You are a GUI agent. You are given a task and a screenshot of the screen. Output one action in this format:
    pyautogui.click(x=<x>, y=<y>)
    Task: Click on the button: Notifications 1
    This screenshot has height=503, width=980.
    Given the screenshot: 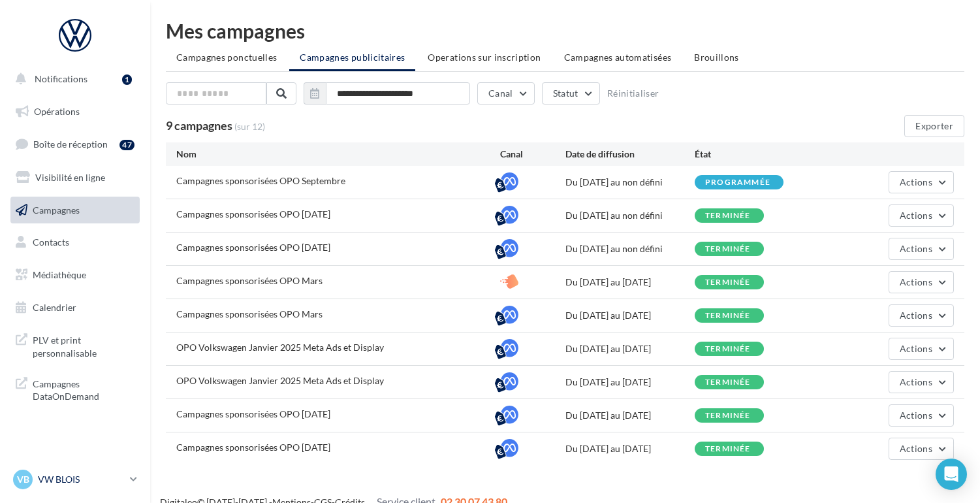 What is the action you would take?
    pyautogui.click(x=72, y=79)
    